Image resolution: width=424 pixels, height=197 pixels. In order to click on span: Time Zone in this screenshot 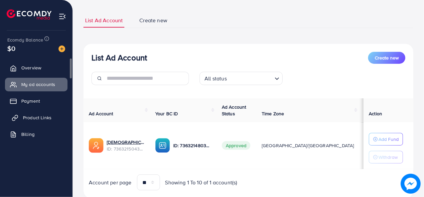, I will do `click(273, 114)`.